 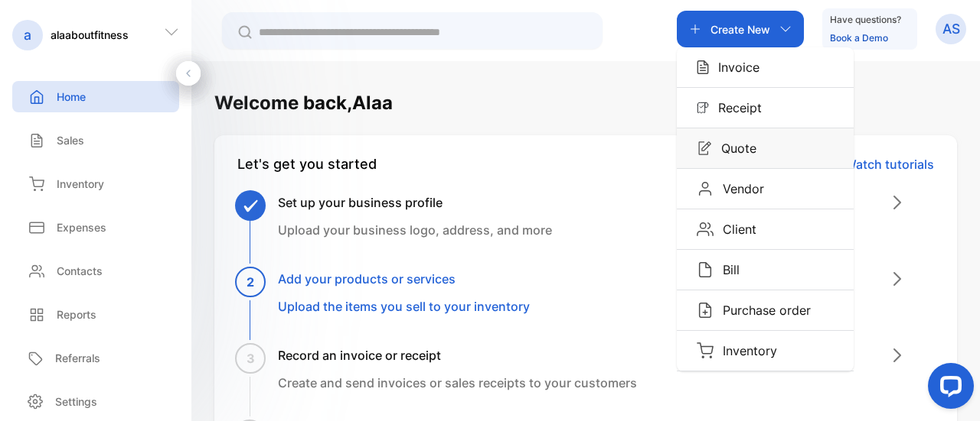 I want to click on div: Let's get you started, so click(x=307, y=164).